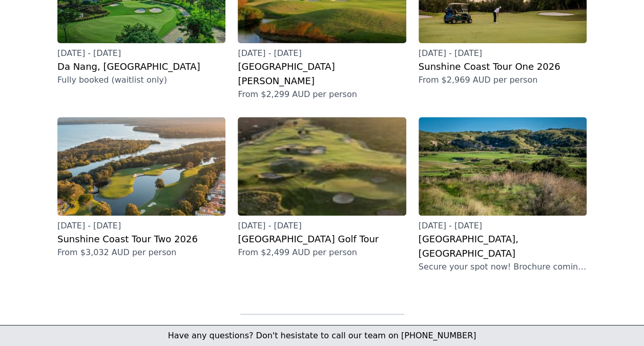 Image resolution: width=644 pixels, height=346 pixels. Describe the element at coordinates (503, 266) in the screenshot. I see `p: Secure your spot now! Brochure coming soon` at that location.